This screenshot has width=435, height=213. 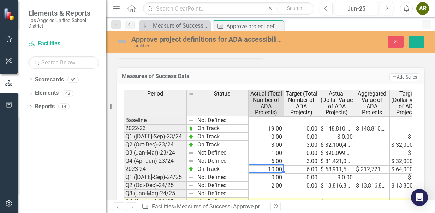 I want to click on div: 43, so click(x=68, y=93).